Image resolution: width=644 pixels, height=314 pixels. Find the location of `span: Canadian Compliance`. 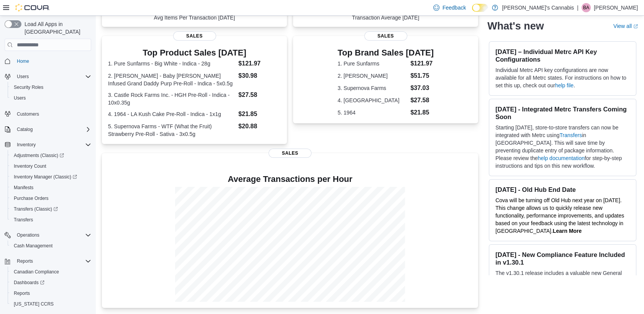

span: Canadian Compliance is located at coordinates (51, 272).